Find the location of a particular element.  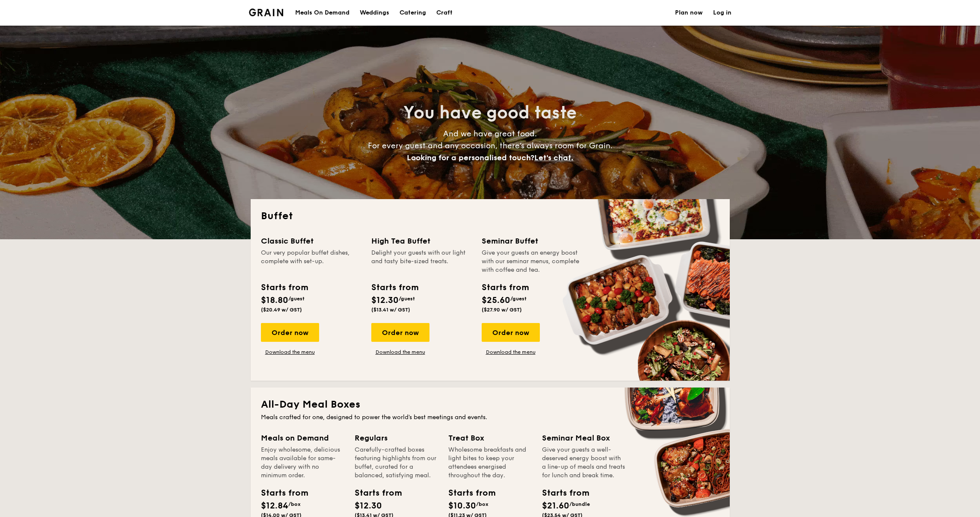

span: $12.84 is located at coordinates (274, 506).